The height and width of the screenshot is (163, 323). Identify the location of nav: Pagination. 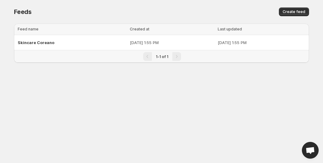
(162, 56).